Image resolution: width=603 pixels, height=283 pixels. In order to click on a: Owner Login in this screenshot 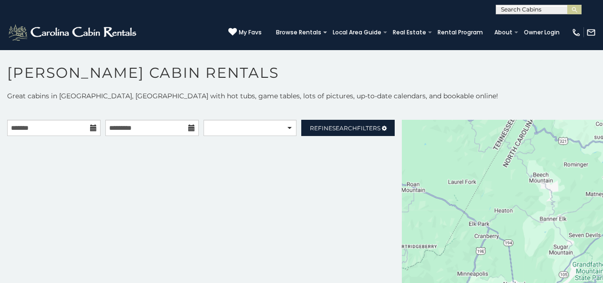, I will do `click(541, 32)`.